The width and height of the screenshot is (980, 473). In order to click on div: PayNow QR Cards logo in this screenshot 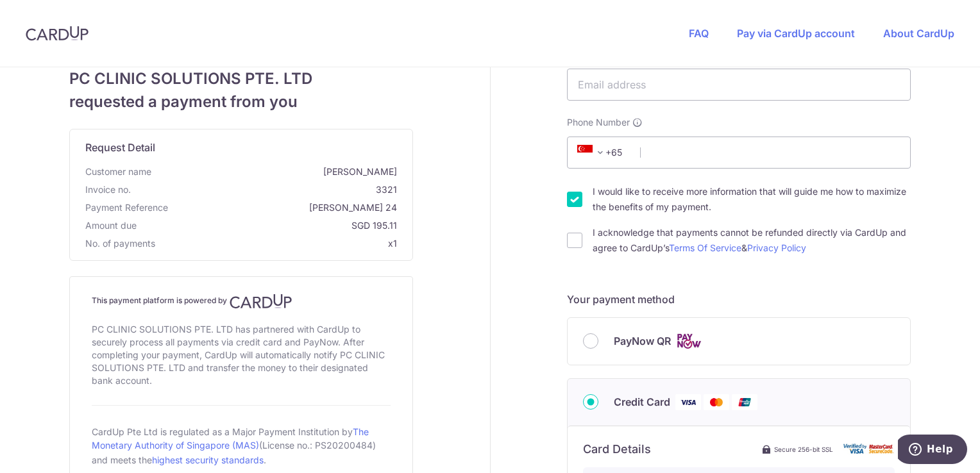, I will do `click(739, 341)`.